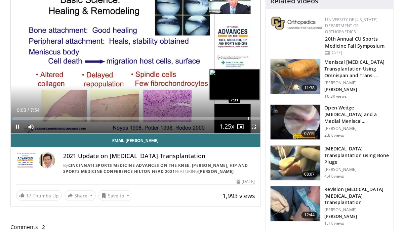  I want to click on p: 2.8K views, so click(335, 136).